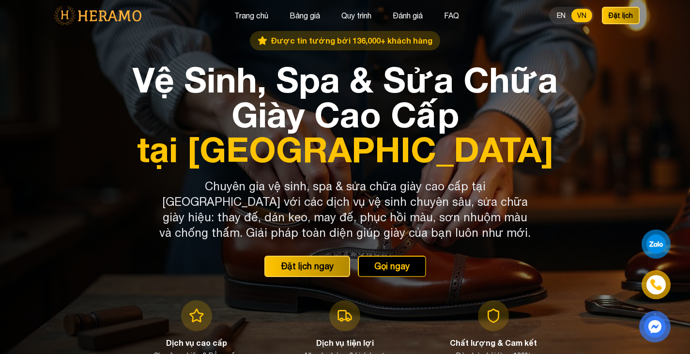  Describe the element at coordinates (97, 16) in the screenshot. I see `img: logo-with-text.png` at that location.